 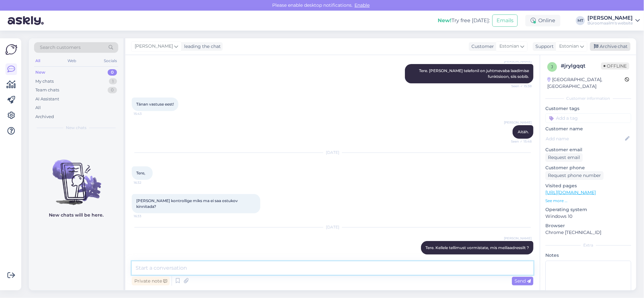 What do you see at coordinates (585, 138) in the screenshot?
I see `input: Add name` at bounding box center [585, 138].